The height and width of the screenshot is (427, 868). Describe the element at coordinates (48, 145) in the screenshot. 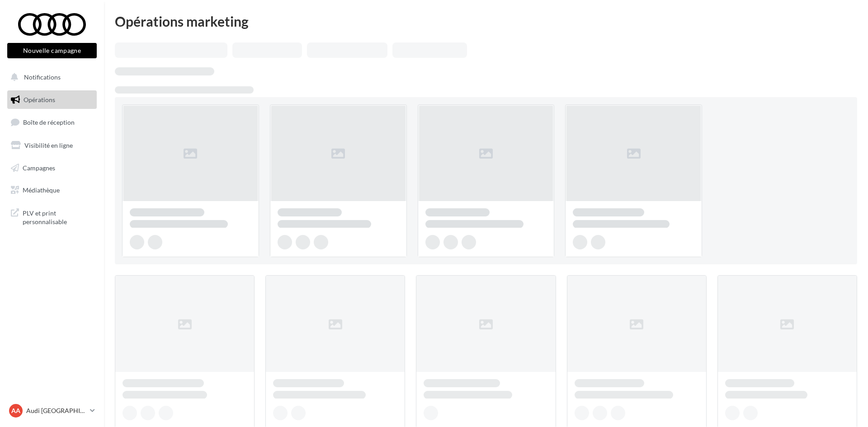

I see `span: Visibilité en ligne` at that location.